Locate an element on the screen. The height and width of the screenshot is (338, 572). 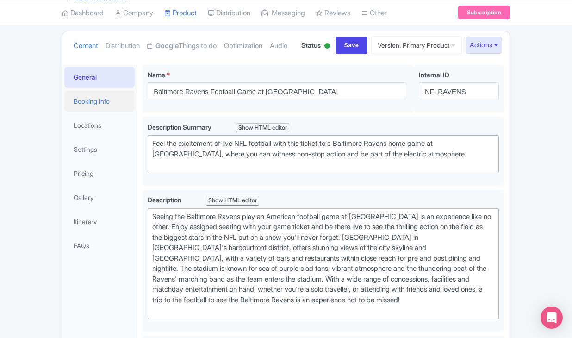
a: Pricing is located at coordinates (99, 173).